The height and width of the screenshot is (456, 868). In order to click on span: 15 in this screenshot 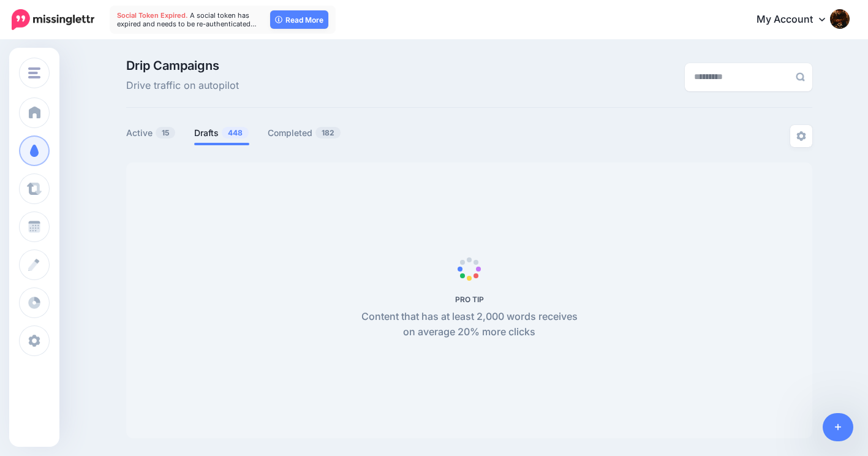, I will do `click(165, 132)`.